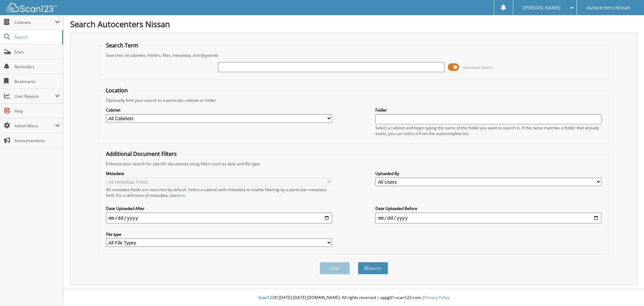 The image size is (644, 306). I want to click on span: Scan, so click(37, 52).